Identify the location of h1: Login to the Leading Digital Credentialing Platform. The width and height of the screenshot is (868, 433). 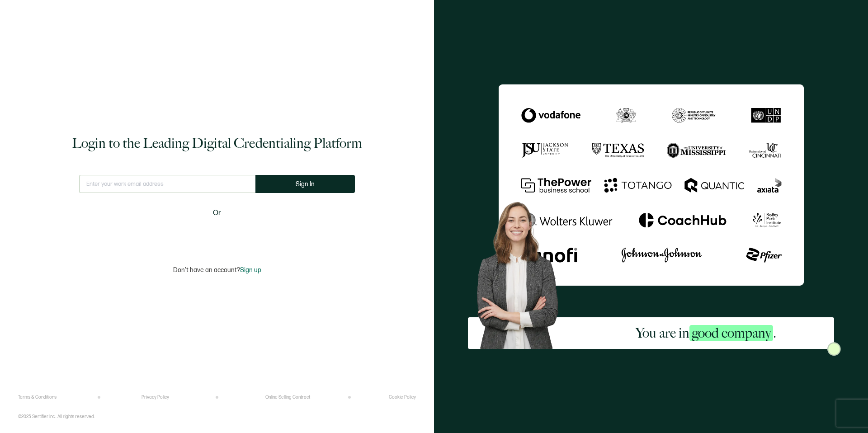
(217, 143).